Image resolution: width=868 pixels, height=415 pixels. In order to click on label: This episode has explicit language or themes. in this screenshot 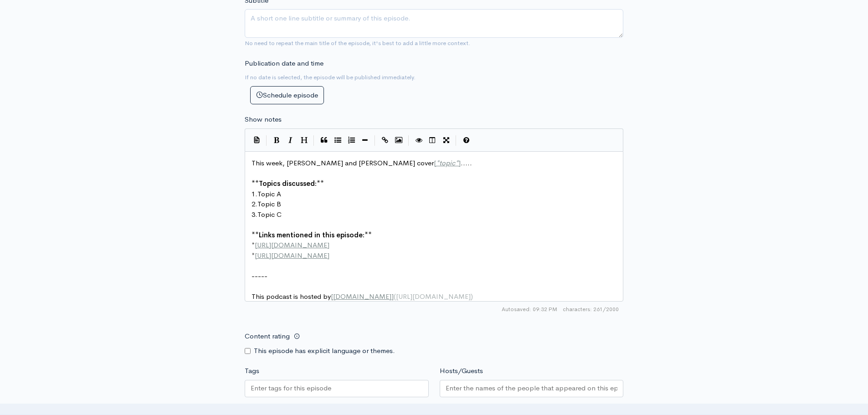, I will do `click(325, 351)`.